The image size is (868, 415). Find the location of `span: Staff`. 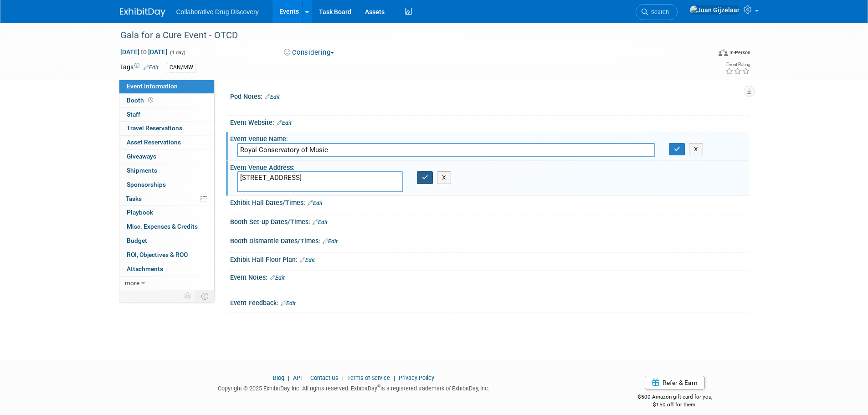

span: Staff is located at coordinates (133, 114).